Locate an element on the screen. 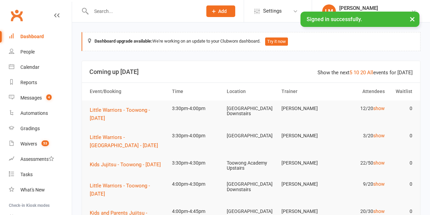 The image size is (430, 215). a: Dashboard is located at coordinates (40, 36).